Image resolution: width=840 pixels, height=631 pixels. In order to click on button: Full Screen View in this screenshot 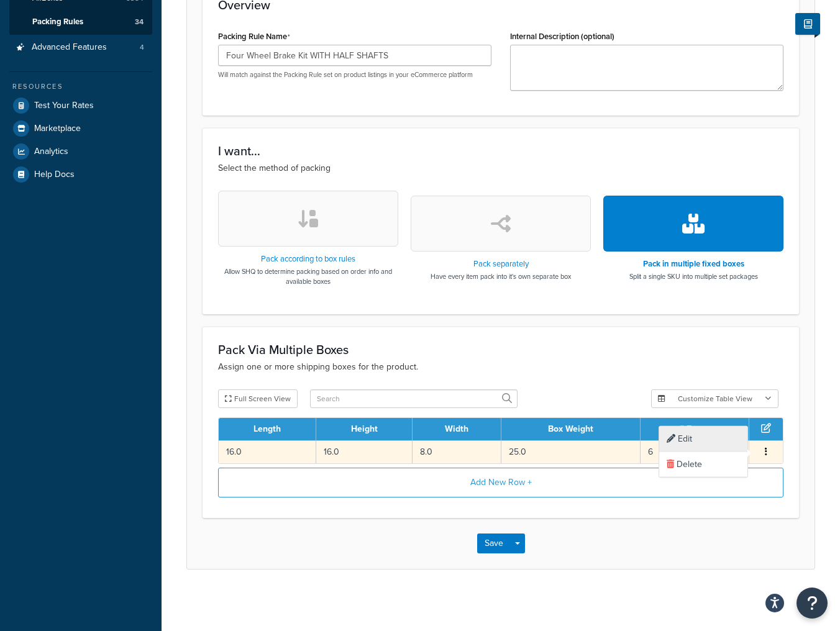, I will do `click(258, 399)`.